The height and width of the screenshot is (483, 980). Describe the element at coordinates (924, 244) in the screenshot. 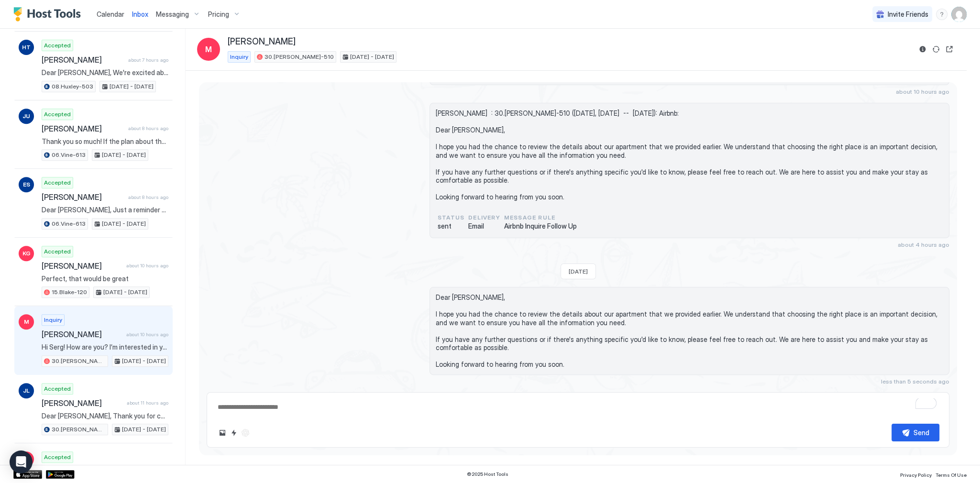

I see `span: about 4 hours ago` at that location.